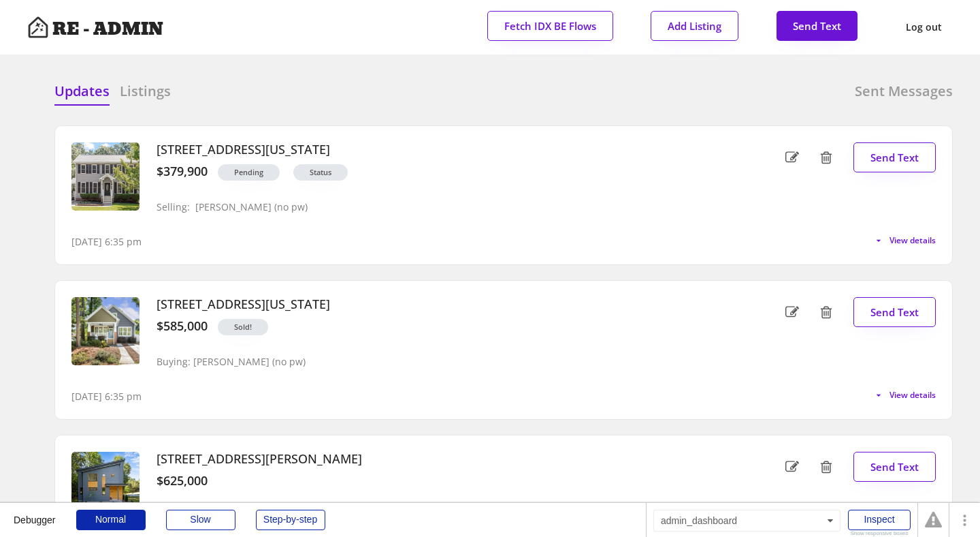 Image resolution: width=980 pixels, height=537 pixels. Describe the element at coordinates (550, 26) in the screenshot. I see `button: Fetch IDX BE Flows` at that location.